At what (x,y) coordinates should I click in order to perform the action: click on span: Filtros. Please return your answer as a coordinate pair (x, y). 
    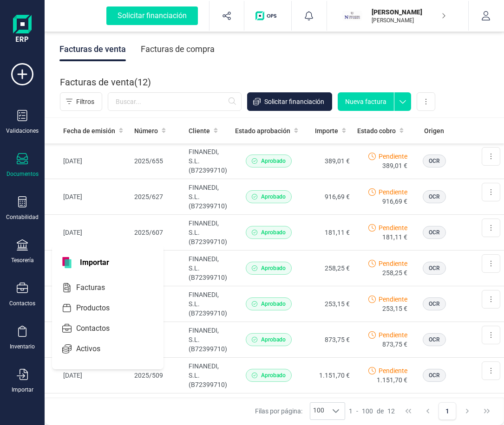
    Looking at the image, I should click on (85, 102).